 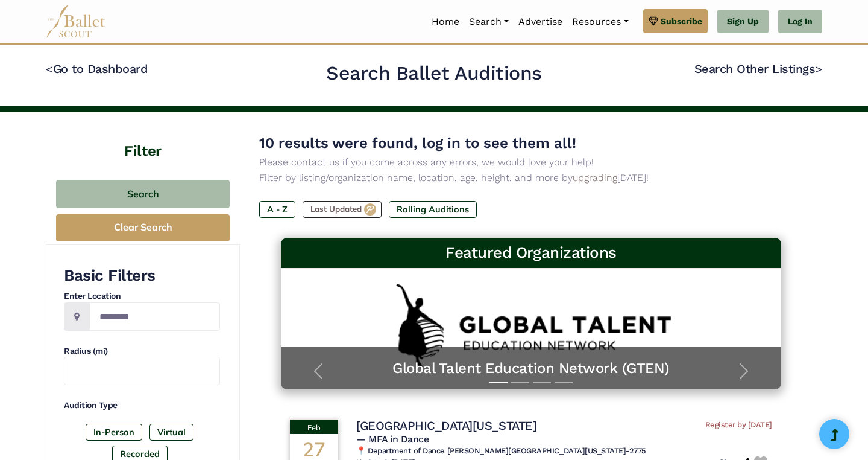 I want to click on h4: Enter Location, so click(x=142, y=296).